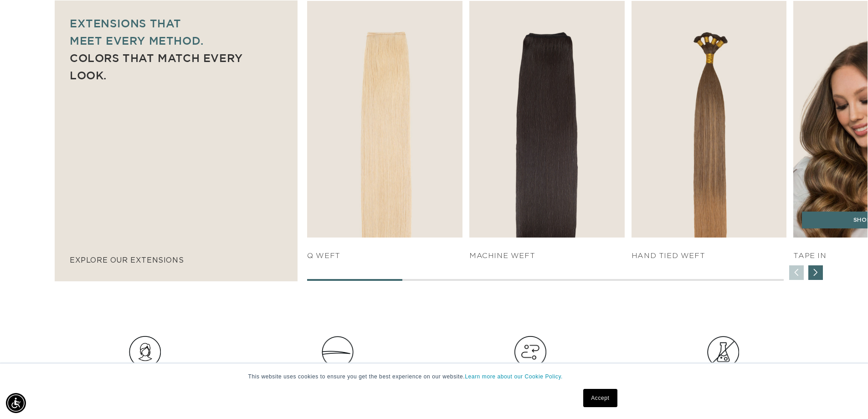  What do you see at coordinates (176, 23) in the screenshot?
I see `p: Extensions that` at bounding box center [176, 23].